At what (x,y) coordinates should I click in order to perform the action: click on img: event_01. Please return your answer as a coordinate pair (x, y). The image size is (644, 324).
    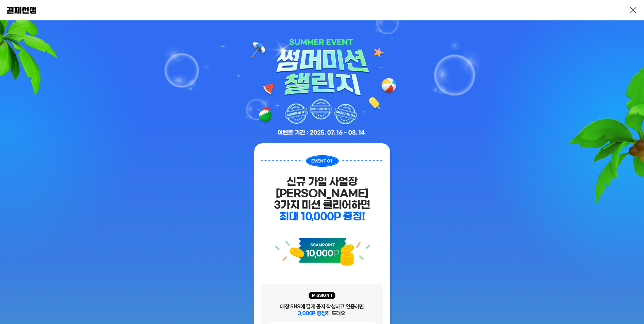
    Looking at the image, I should click on (322, 161).